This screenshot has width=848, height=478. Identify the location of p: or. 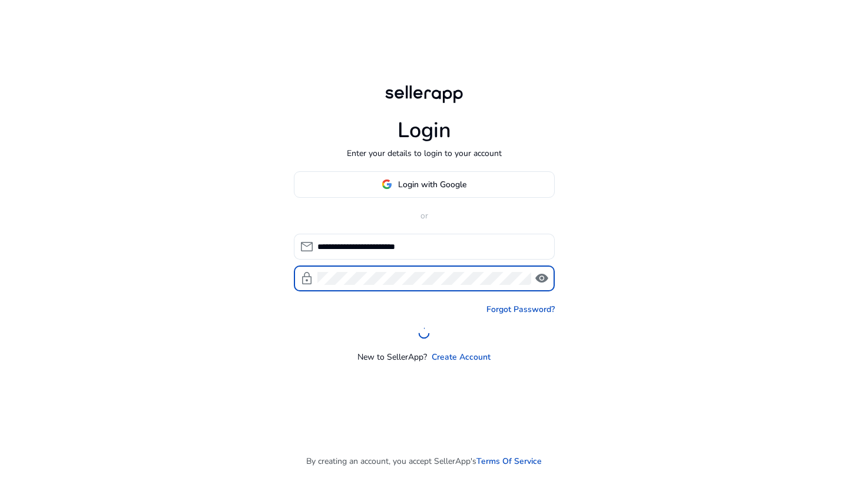
(424, 216).